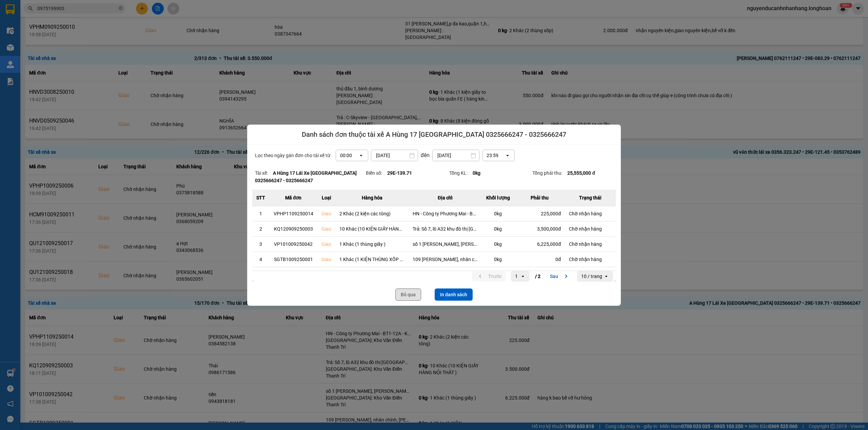 The height and width of the screenshot is (430, 868). What do you see at coordinates (574, 177) in the screenshot?
I see `div: Tổng phải thu:` at bounding box center [574, 177].